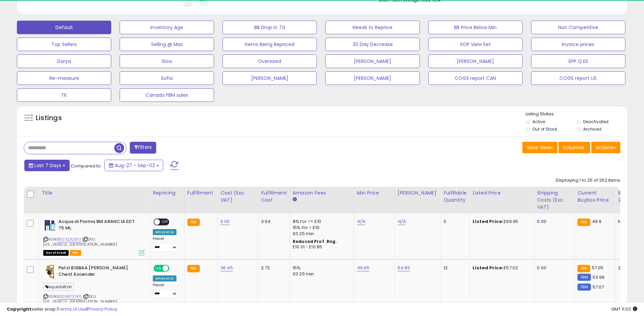 The image size is (644, 316). What do you see at coordinates (158, 268) in the screenshot?
I see `span: ON` at bounding box center [158, 268].